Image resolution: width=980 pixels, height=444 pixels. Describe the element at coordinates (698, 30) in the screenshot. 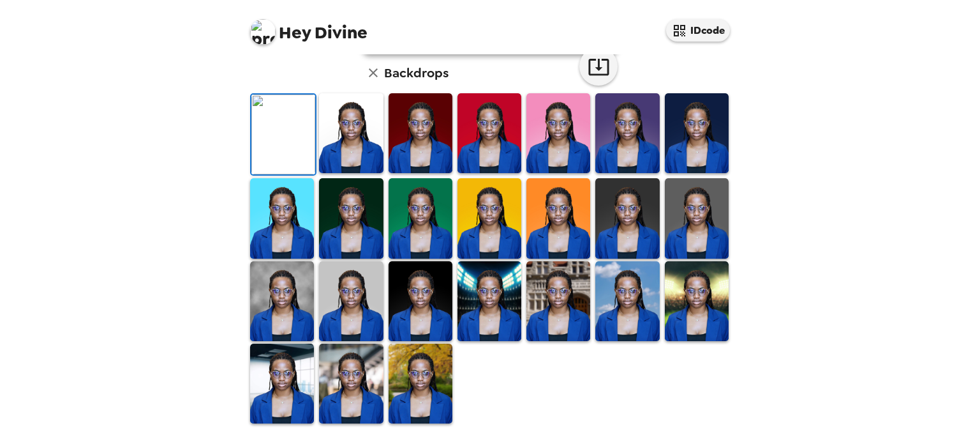

I see `button: IDcode` at that location.